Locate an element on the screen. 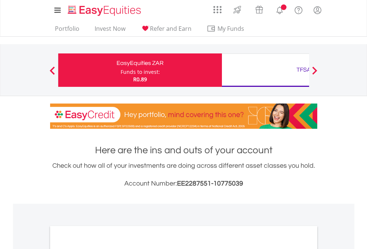 This screenshot has height=249, width=367. a: Home page is located at coordinates (104, 9).